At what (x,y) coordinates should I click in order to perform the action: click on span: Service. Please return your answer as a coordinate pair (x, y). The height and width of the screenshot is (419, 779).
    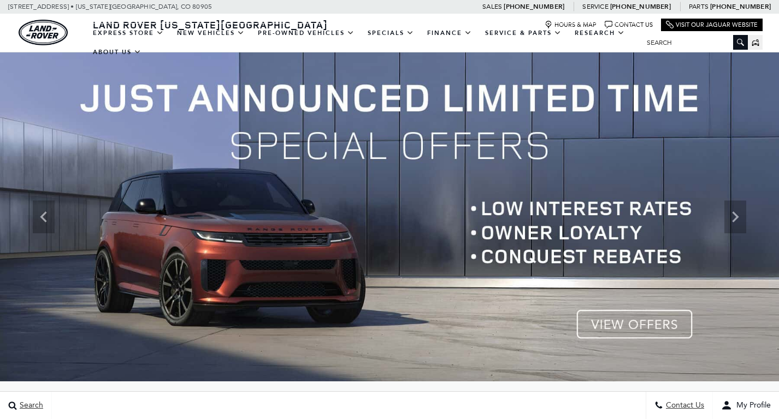
    Looking at the image, I should click on (595, 7).